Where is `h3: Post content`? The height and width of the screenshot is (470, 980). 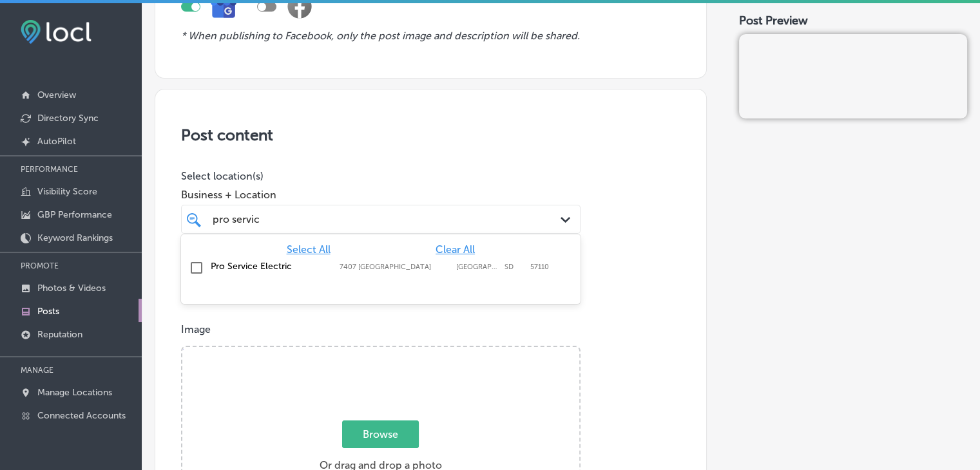 h3: Post content is located at coordinates (431, 135).